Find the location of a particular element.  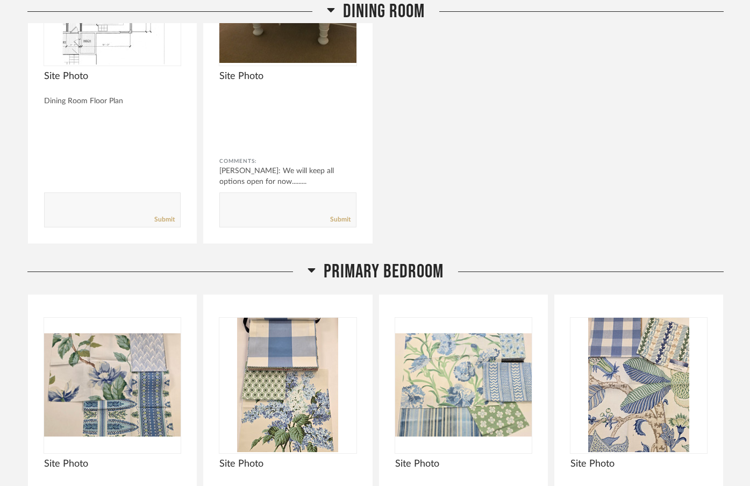

div: Comments: is located at coordinates (288, 161).